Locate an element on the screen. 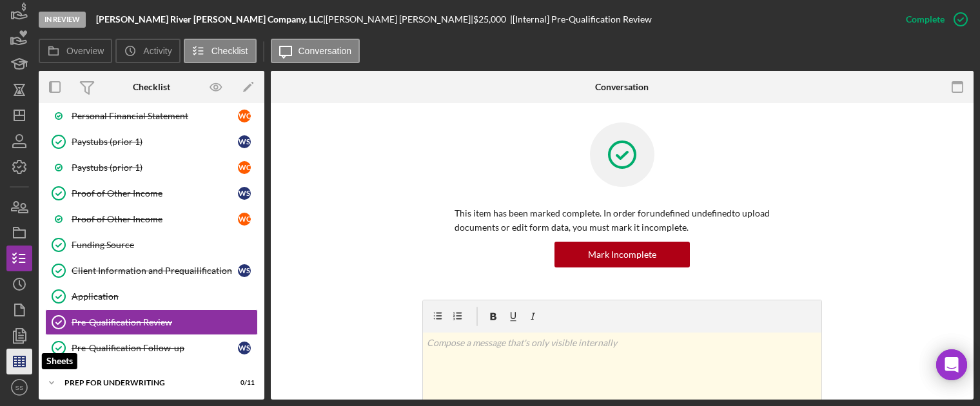 The image size is (980, 406). div: Conversation is located at coordinates (621, 87).